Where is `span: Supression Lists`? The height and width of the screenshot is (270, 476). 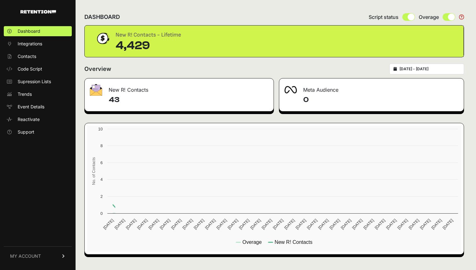
span: Supression Lists is located at coordinates (34, 81).